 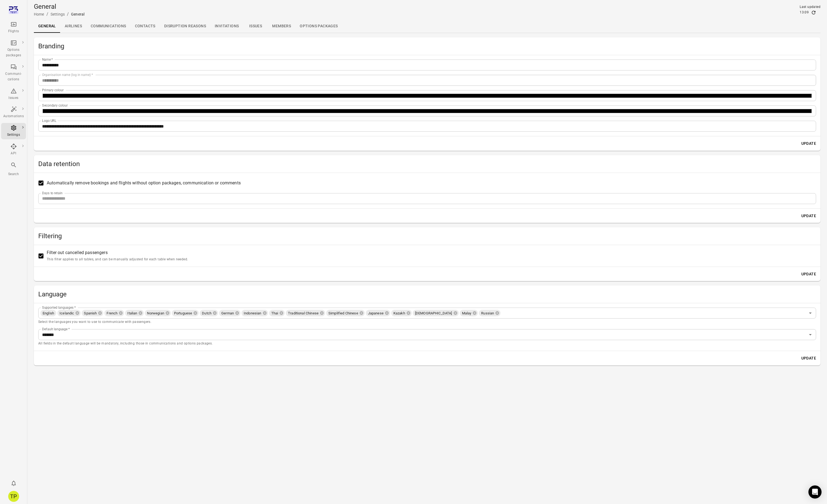 What do you see at coordinates (13, 150) in the screenshot?
I see `a: API` at bounding box center [13, 150].